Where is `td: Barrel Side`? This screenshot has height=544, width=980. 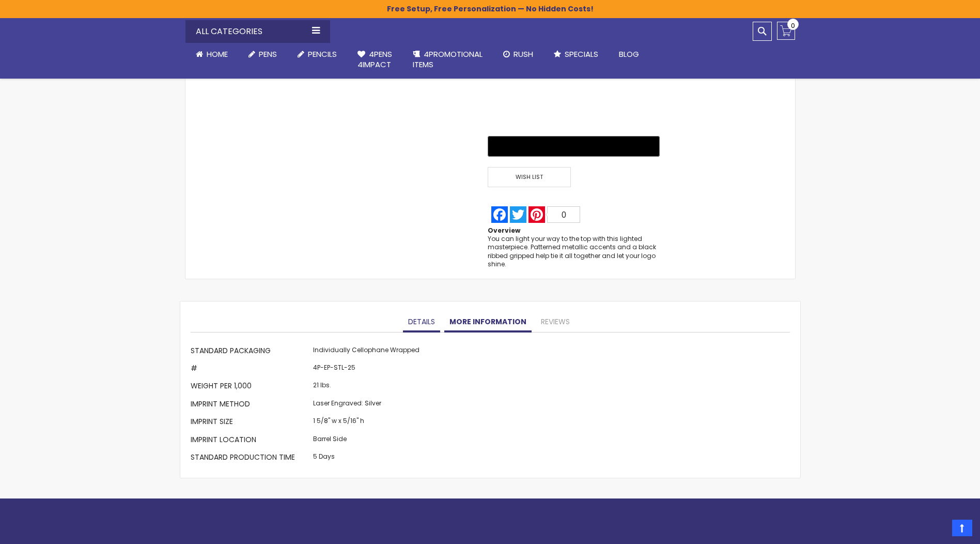 td: Barrel Side is located at coordinates (367, 440).